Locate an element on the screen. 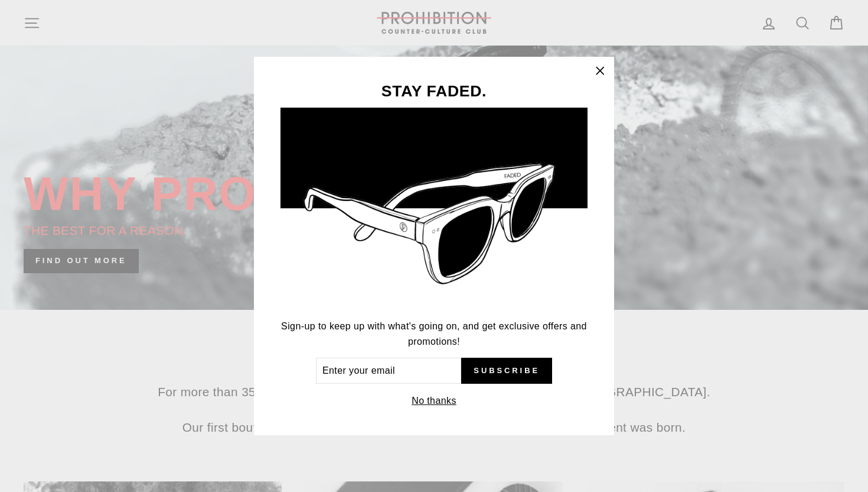 The height and width of the screenshot is (492, 868). button: No thanks is located at coordinates (434, 401).